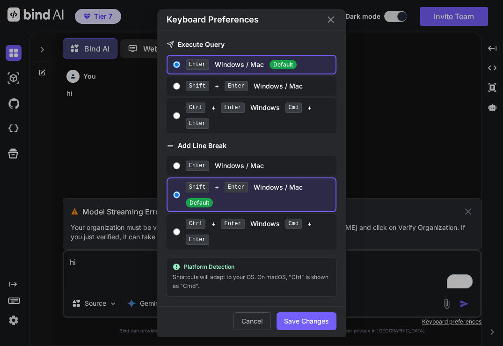  What do you see at coordinates (177, 166) in the screenshot?
I see `input: EnterWindows / Mac` at bounding box center [177, 166].